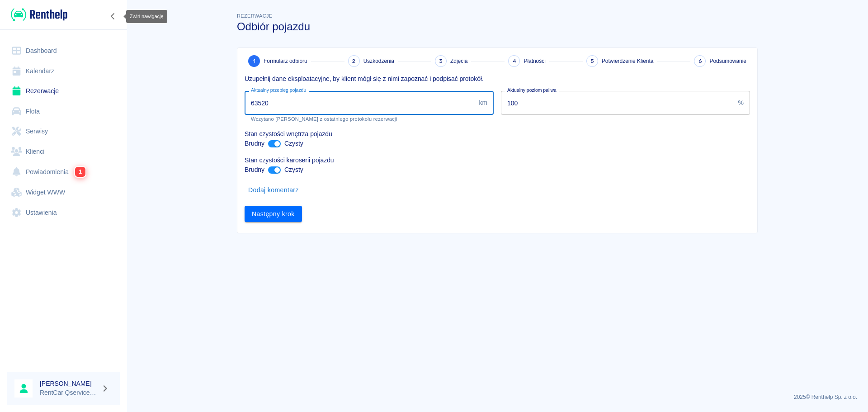 The image size is (868, 412). What do you see at coordinates (39, 14) in the screenshot?
I see `img: Renthelp logo` at bounding box center [39, 14].